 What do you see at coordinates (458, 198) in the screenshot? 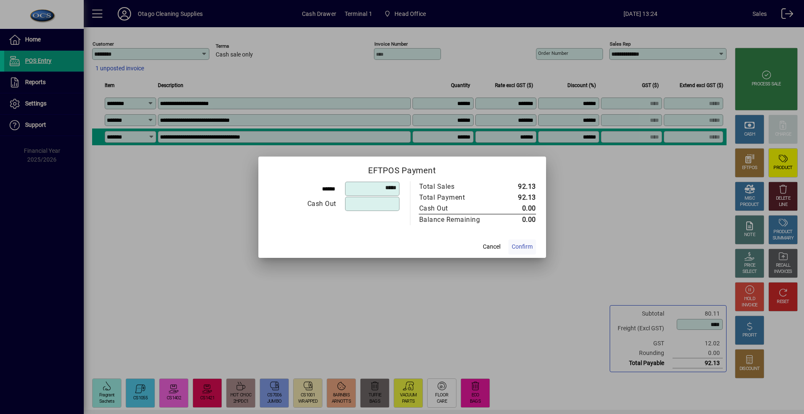
I see `td: Total Payment` at bounding box center [458, 198].